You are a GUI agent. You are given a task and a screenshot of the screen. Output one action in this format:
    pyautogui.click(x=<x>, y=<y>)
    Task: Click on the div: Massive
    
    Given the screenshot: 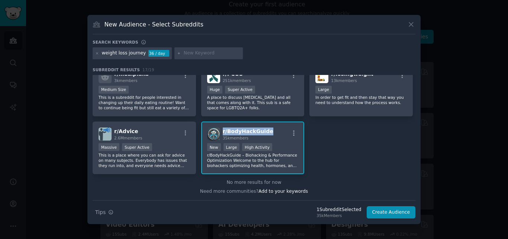 What is the action you would take?
    pyautogui.click(x=109, y=147)
    